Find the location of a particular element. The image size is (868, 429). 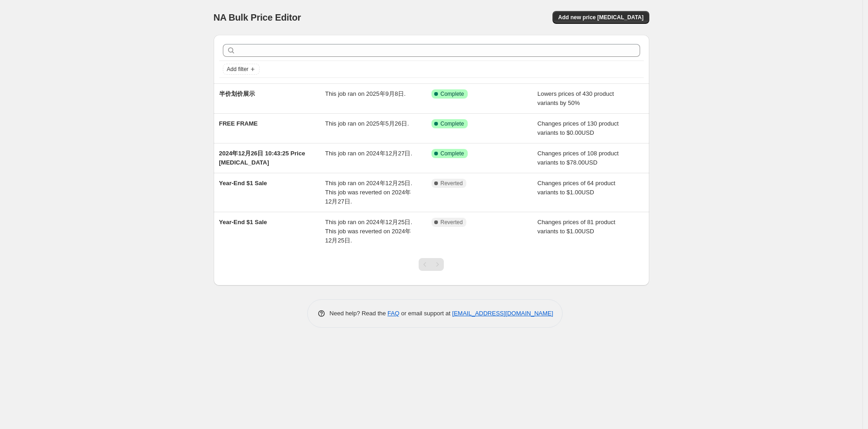

button: Add filter is located at coordinates (241, 69).